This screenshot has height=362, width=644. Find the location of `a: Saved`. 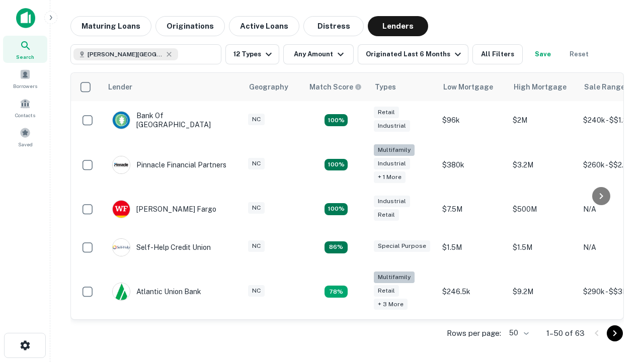

a: Saved is located at coordinates (25, 137).